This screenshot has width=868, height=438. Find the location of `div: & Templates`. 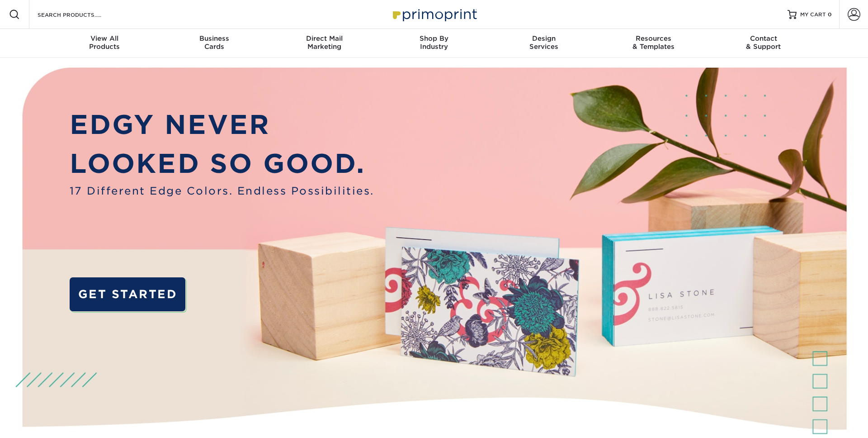

div: & Templates is located at coordinates (654, 43).